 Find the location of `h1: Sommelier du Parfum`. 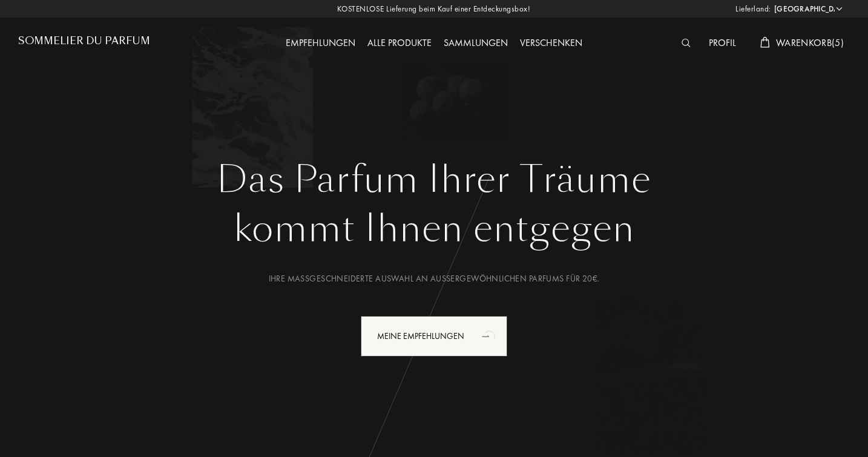

h1: Sommelier du Parfum is located at coordinates (84, 41).